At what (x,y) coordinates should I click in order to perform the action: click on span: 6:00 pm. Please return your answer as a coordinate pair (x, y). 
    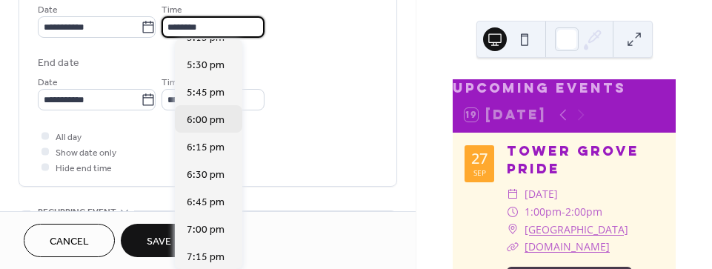
    Looking at the image, I should click on (205, 120).